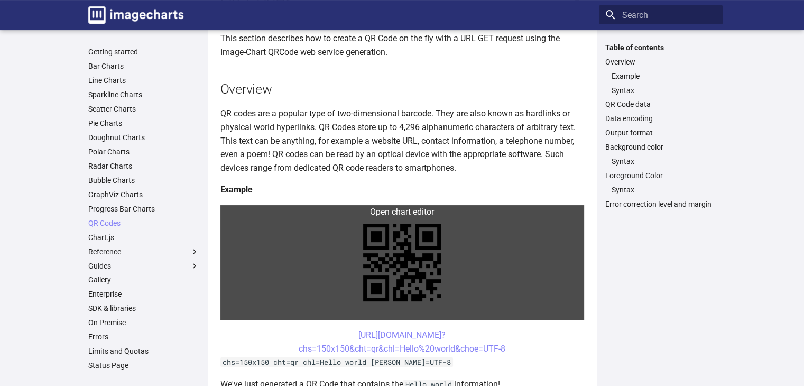 Image resolution: width=804 pixels, height=386 pixels. I want to click on a: Enterprise, so click(144, 294).